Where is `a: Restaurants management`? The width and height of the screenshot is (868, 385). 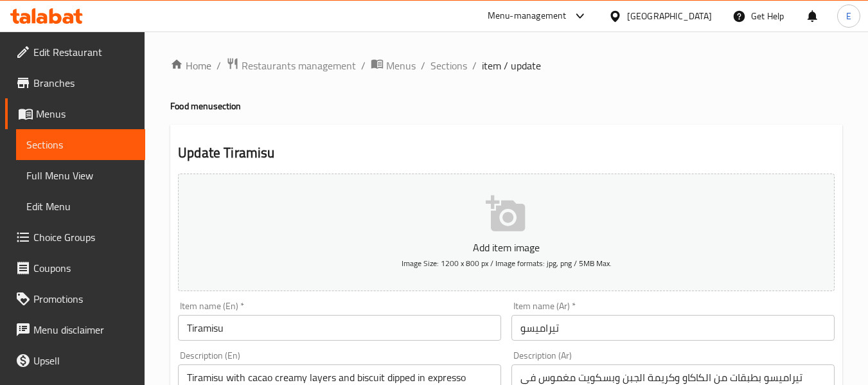
a: Restaurants management is located at coordinates (291, 66).